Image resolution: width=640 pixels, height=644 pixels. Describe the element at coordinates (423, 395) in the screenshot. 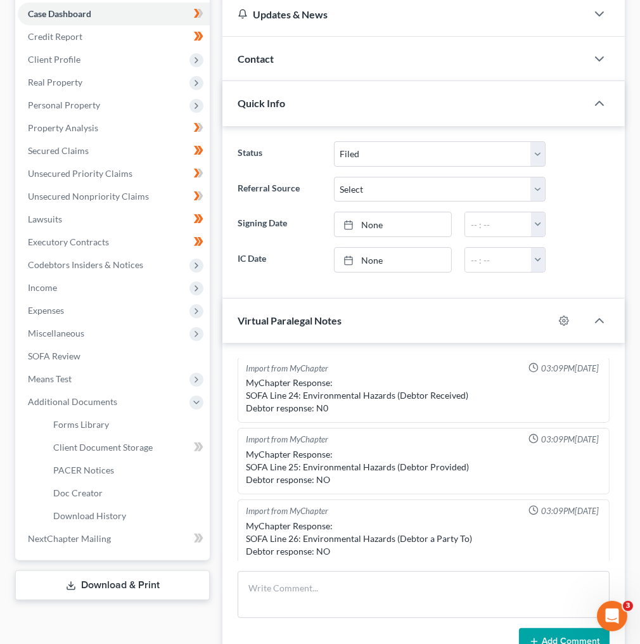

I see `div: MyChapter Response: SOFA Line 24: Environmental Hazards (Debtor Received) Debtor response: N0` at that location.